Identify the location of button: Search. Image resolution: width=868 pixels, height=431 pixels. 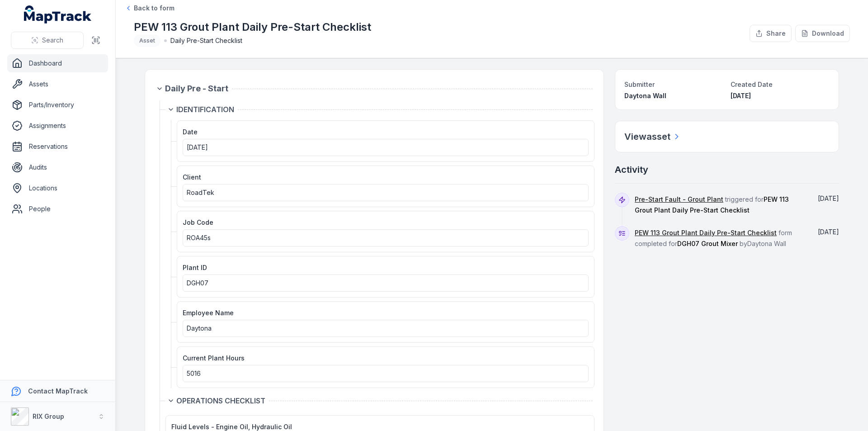
(47, 40).